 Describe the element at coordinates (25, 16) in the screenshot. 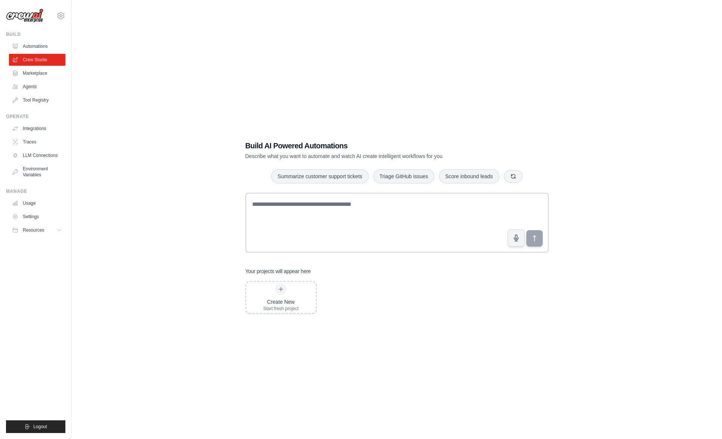

I see `img: Logo` at that location.